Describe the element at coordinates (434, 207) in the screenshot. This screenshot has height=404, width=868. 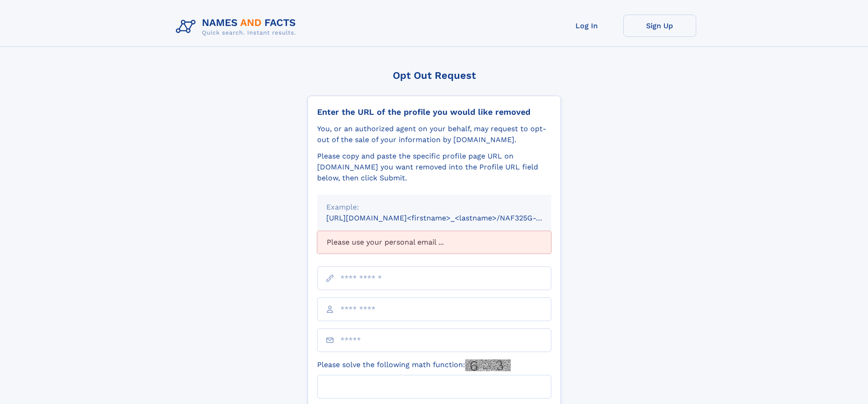
I see `div: Example:` at that location.